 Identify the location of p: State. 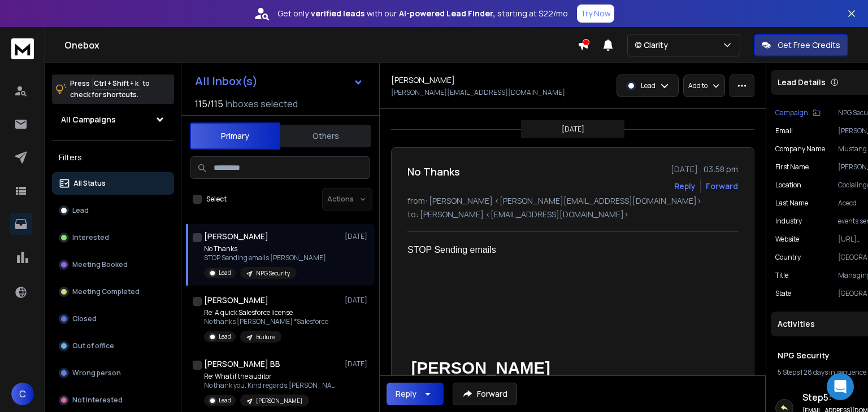
(783, 294).